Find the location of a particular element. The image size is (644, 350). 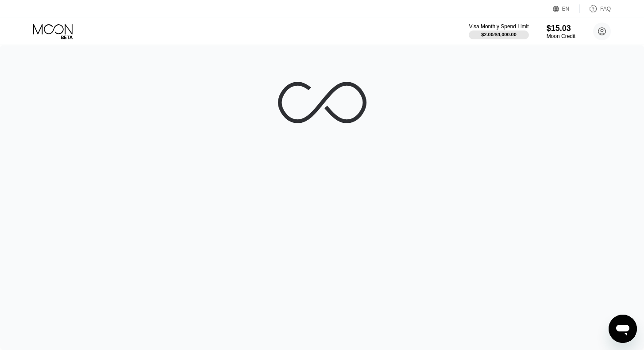

div: $15.03 is located at coordinates (561, 28).